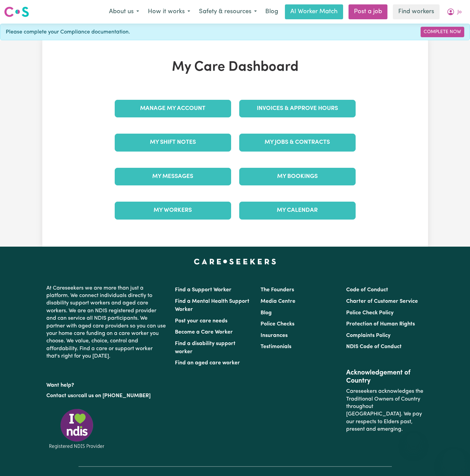 The height and width of the screenshot is (476, 470). Describe the element at coordinates (68, 32) in the screenshot. I see `span: Please complete your Compliance documentation.` at that location.